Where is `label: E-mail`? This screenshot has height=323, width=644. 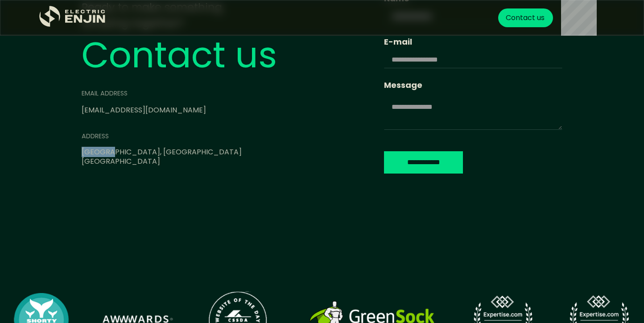
label: E-mail is located at coordinates (473, 41).